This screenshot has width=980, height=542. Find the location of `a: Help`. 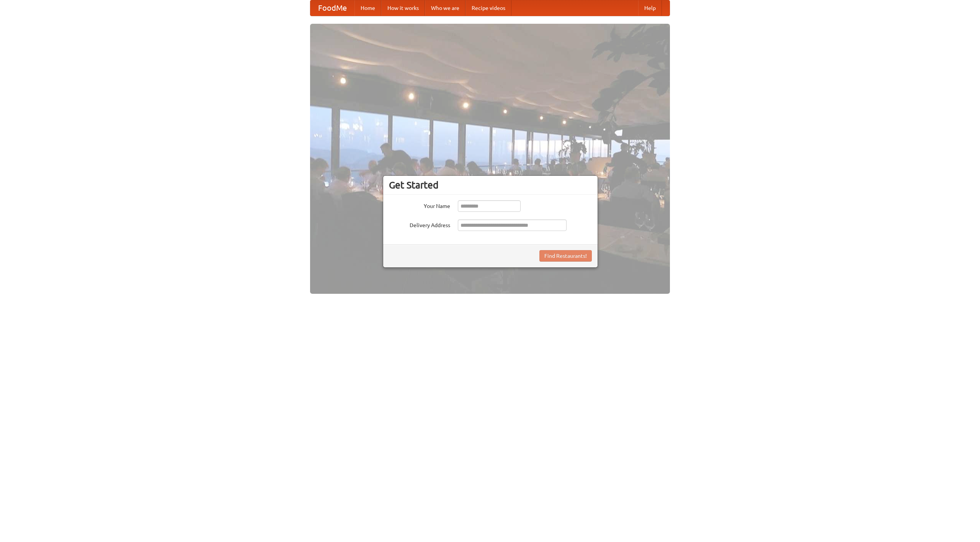

a: Help is located at coordinates (650, 9).